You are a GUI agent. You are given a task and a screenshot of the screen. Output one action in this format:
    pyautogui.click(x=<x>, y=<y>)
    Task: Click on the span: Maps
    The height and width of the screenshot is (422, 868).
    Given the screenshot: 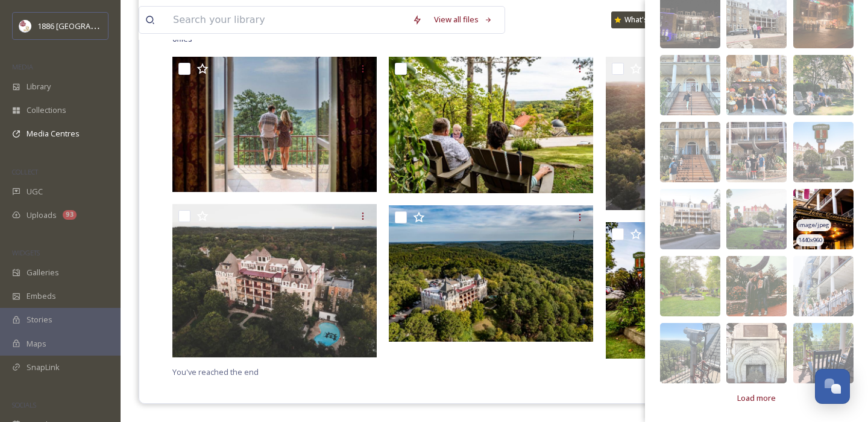 What is the action you would take?
    pyautogui.click(x=37, y=343)
    